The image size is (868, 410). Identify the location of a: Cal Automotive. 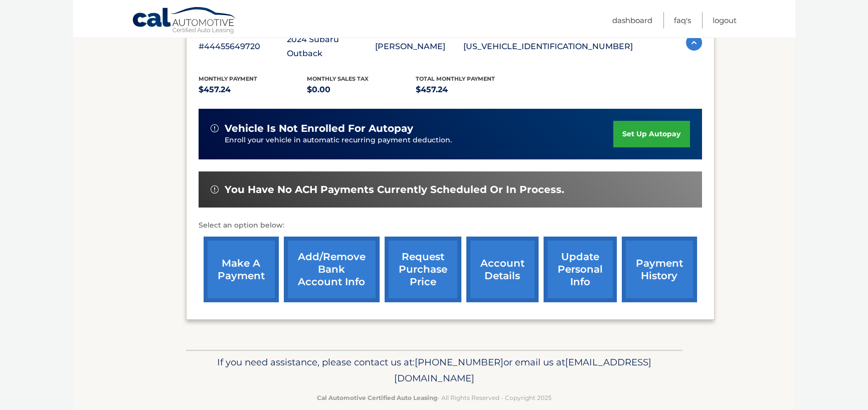
(185, 21).